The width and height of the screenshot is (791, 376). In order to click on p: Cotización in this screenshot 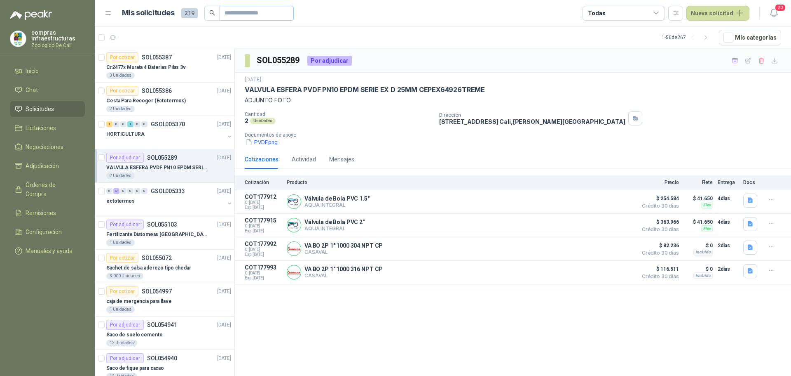, I will do `click(263, 182)`.